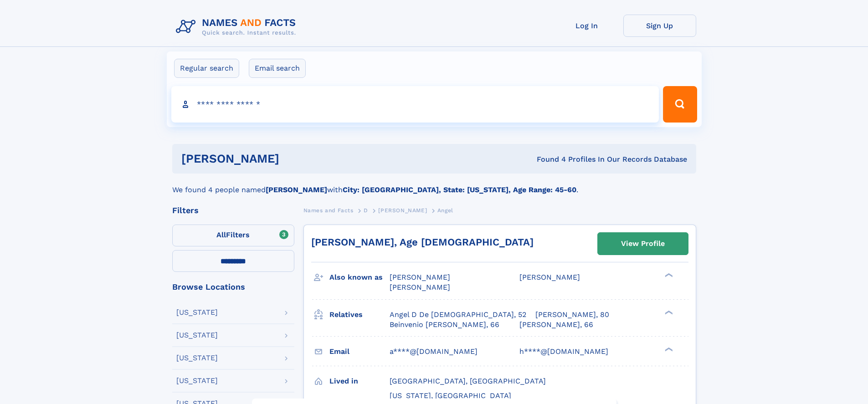 The width and height of the screenshot is (868, 404). Describe the element at coordinates (277, 69) in the screenshot. I see `label: Email search` at that location.